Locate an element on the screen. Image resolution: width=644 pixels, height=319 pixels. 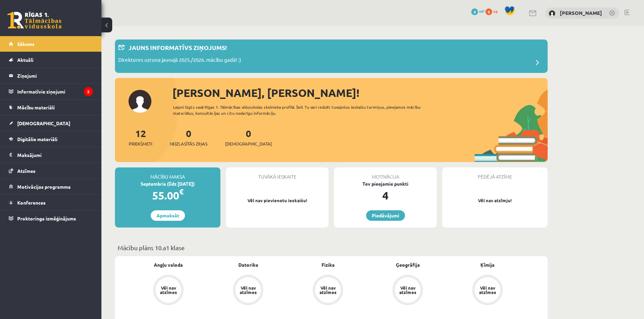
a: Proktoringa izmēģinājums is located at coordinates (51, 219).